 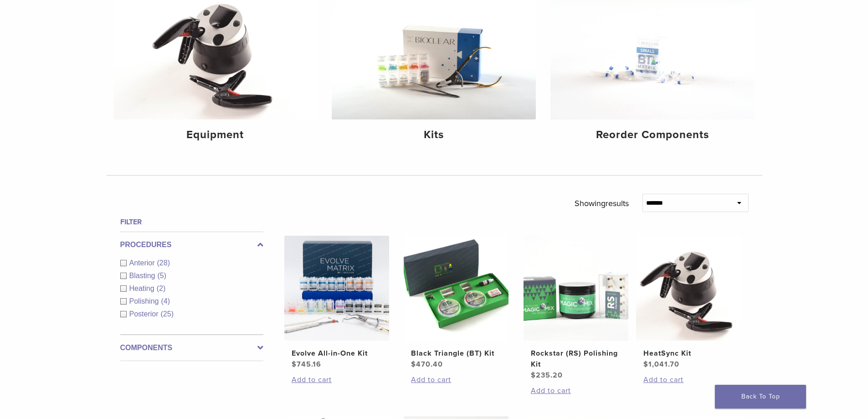 I want to click on h4: Kits, so click(x=434, y=135).